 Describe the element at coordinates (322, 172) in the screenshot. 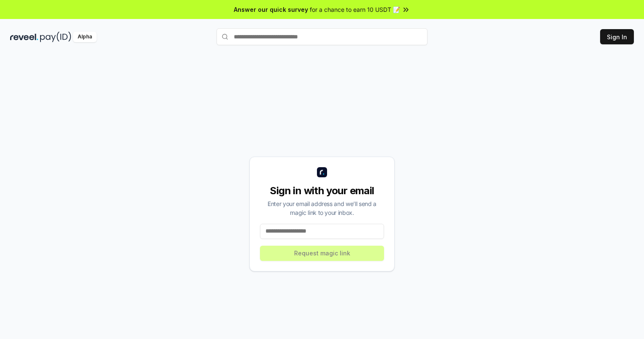

I see `img: logo_small` at that location.